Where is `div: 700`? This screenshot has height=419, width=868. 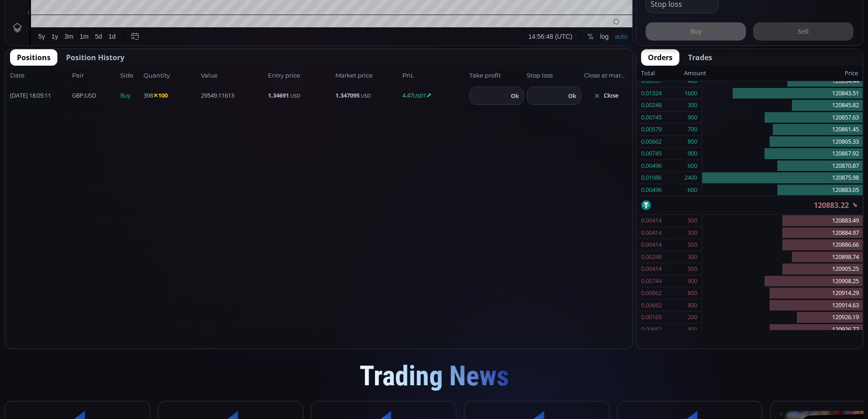
div: 700 is located at coordinates (692, 129).